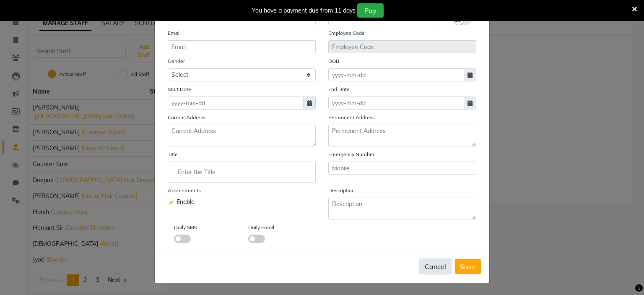  What do you see at coordinates (352, 118) in the screenshot?
I see `label: Permanent Address` at bounding box center [352, 118].